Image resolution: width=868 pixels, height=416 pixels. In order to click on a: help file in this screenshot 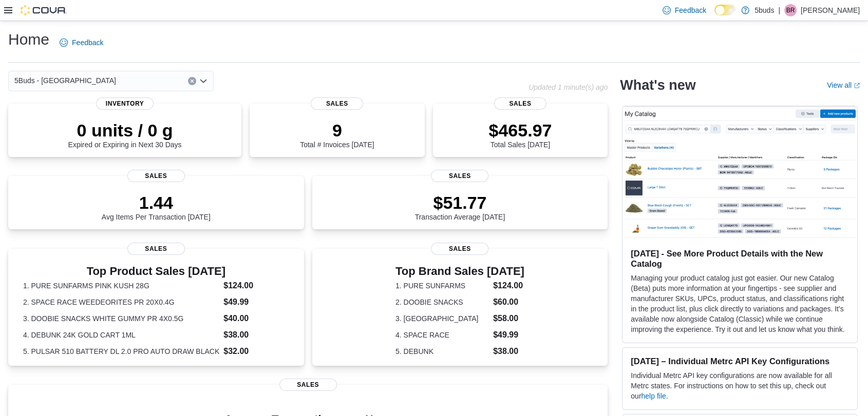, I will do `click(653, 396)`.